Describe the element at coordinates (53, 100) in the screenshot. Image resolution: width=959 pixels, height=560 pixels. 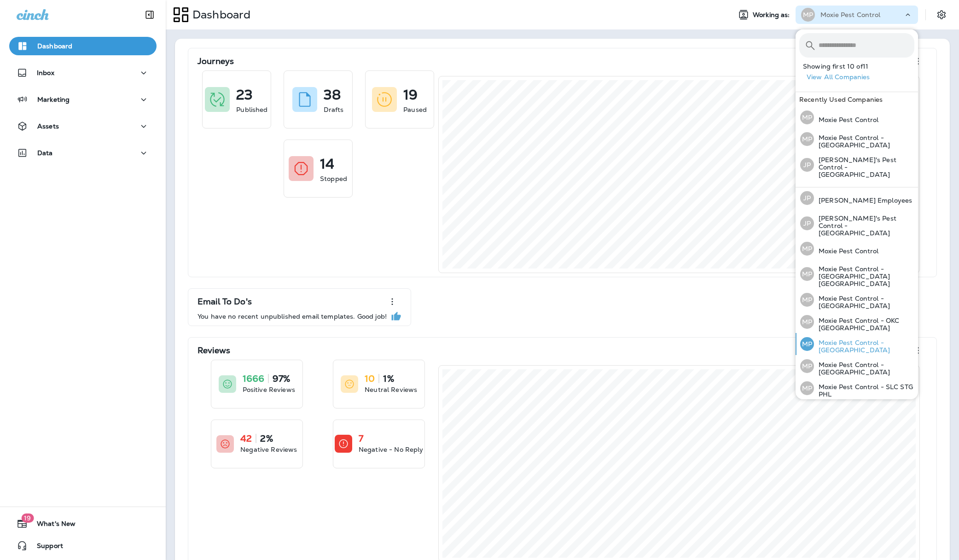
I see `p: Marketing` at that location.